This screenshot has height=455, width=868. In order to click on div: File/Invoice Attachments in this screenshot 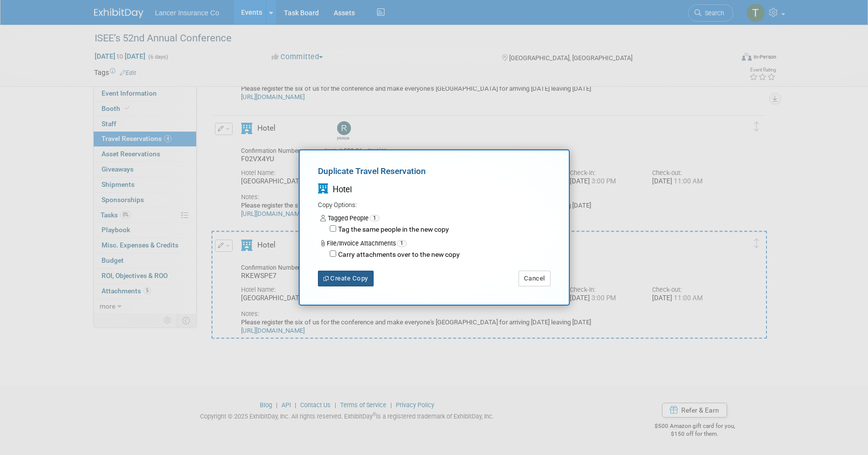, I will do `click(435, 243)`.